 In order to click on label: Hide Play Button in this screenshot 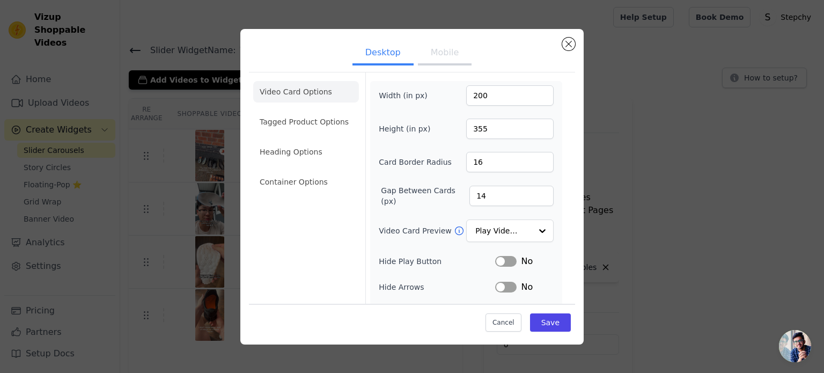, I will do `click(437, 261)`.